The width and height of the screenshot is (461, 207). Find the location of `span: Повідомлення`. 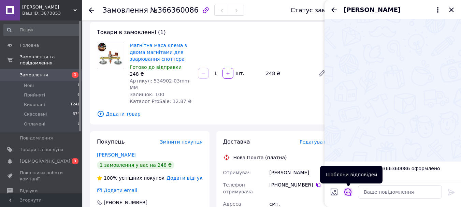

span: Повідомлення is located at coordinates (36, 138).